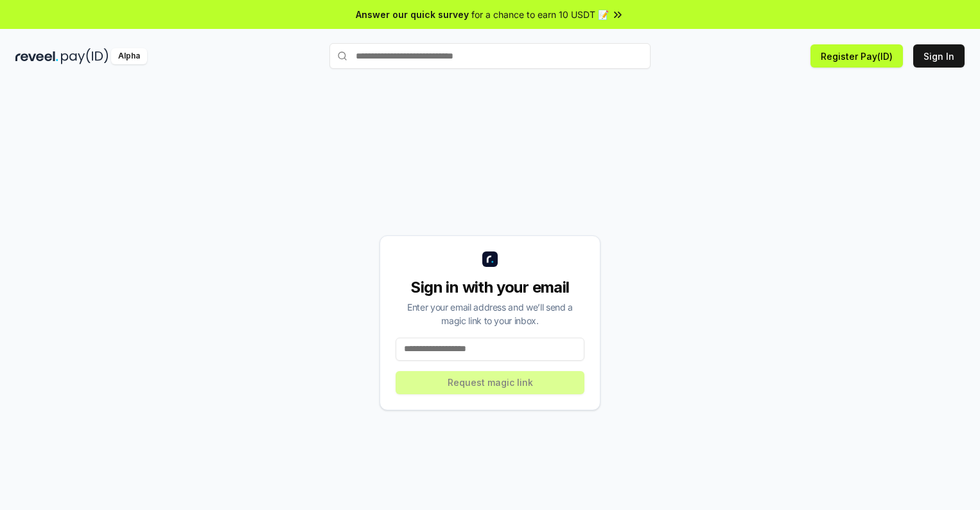 The image size is (980, 510). What do you see at coordinates (490, 287) in the screenshot?
I see `div: Sign in with your email` at bounding box center [490, 287].